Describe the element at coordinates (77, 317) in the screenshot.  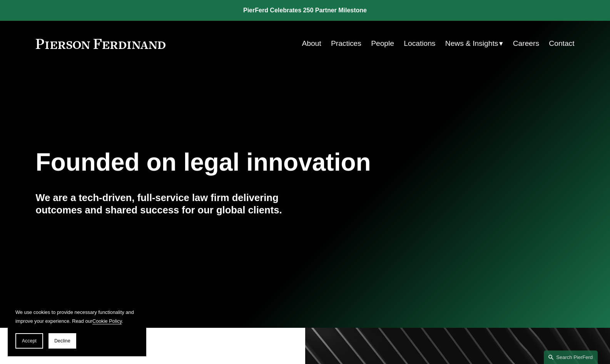
I see `p: We use cookies to provide necessary functionality and improve your experience. Read our .` at that location.